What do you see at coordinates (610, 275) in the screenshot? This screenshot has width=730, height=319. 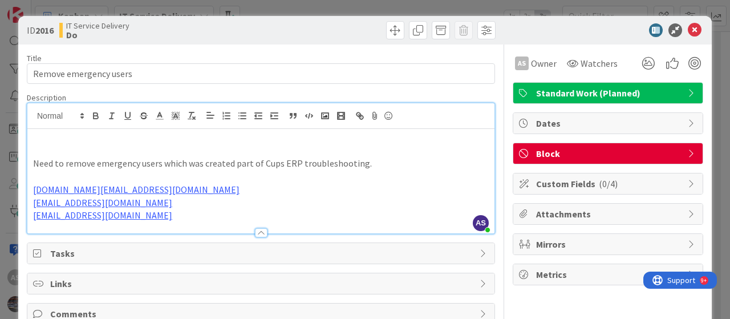 I see `span: Metrics` at bounding box center [610, 275].